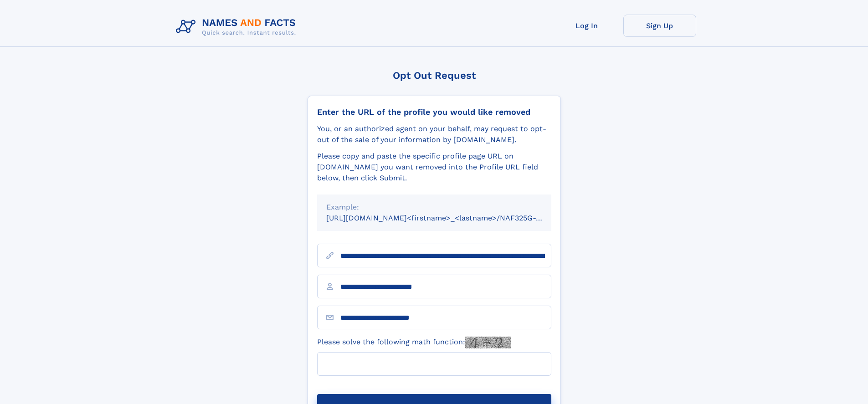  What do you see at coordinates (660, 26) in the screenshot?
I see `a: Sign Up` at bounding box center [660, 26].